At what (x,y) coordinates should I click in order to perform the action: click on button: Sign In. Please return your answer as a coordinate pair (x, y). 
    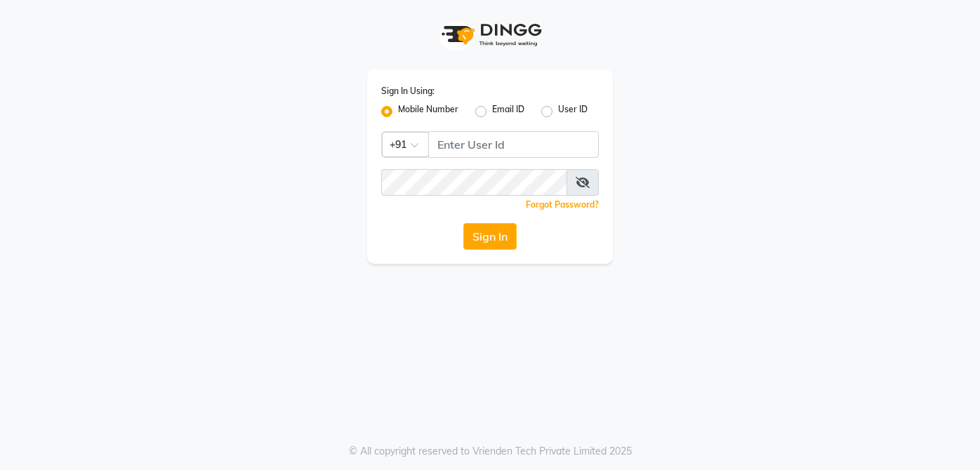
    Looking at the image, I should click on (490, 236).